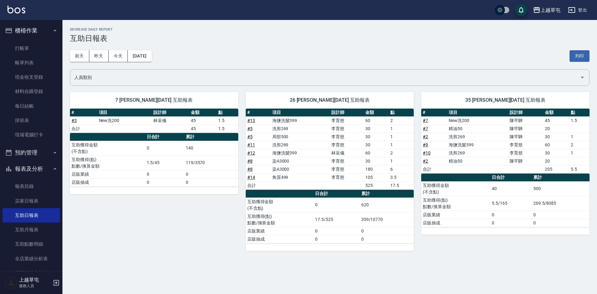  Describe the element at coordinates (521, 10) in the screenshot. I see `button: save` at that location.